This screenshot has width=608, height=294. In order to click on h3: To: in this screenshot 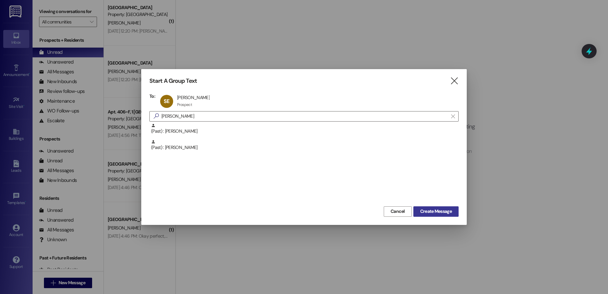, I will do `click(152, 96)`.